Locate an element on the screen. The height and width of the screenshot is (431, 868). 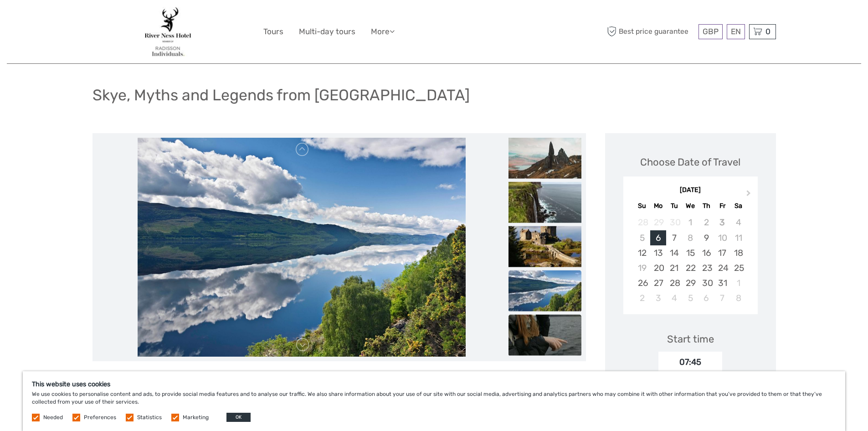
a: Tours is located at coordinates (273, 32).